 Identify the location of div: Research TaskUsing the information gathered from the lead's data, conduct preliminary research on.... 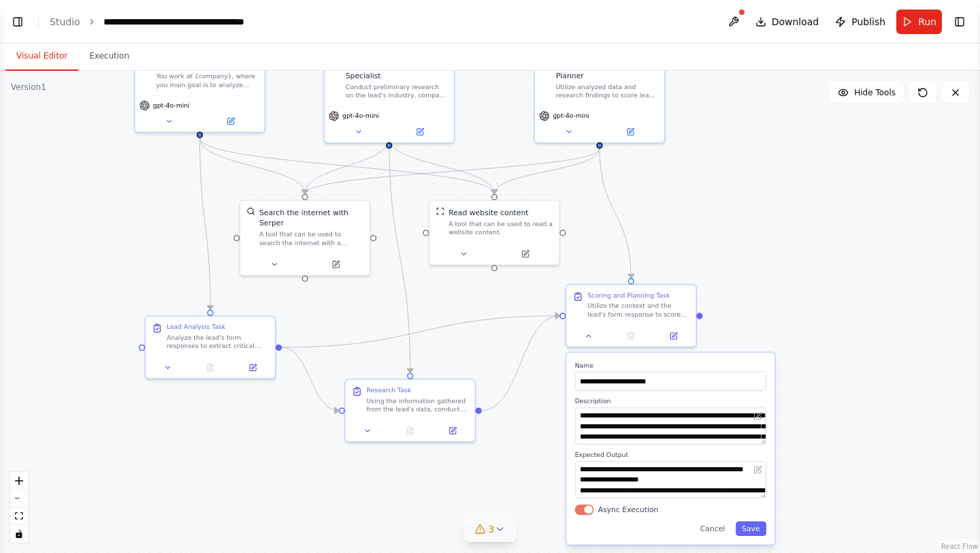
(409, 410).